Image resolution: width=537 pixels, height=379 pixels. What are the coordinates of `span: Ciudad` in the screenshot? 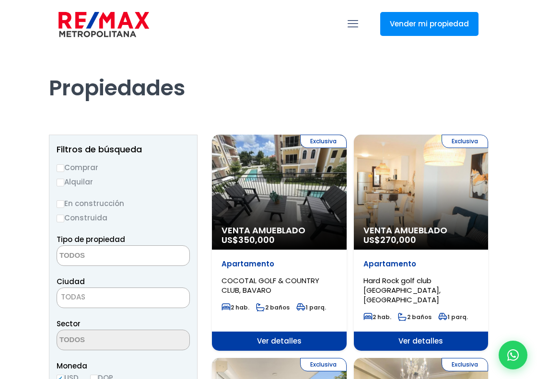 It's located at (70, 281).